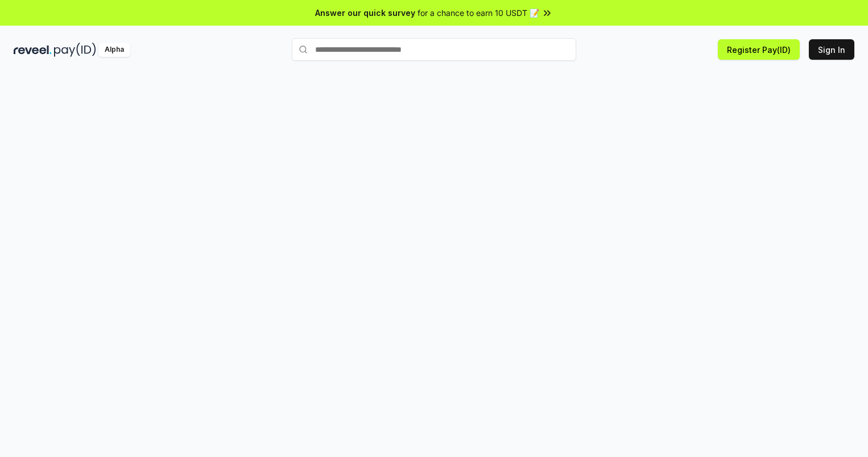 Image resolution: width=868 pixels, height=457 pixels. I want to click on span: Answer our quick survey, so click(365, 13).